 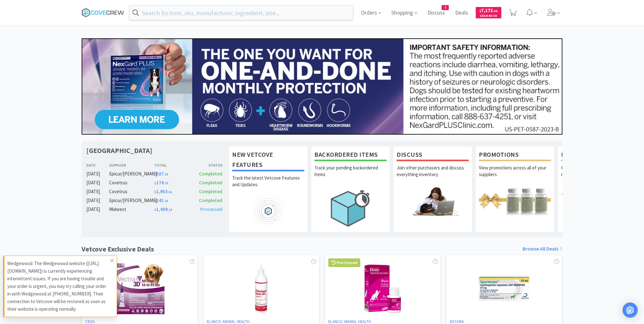 I want to click on span: . 56, so click(x=170, y=192).